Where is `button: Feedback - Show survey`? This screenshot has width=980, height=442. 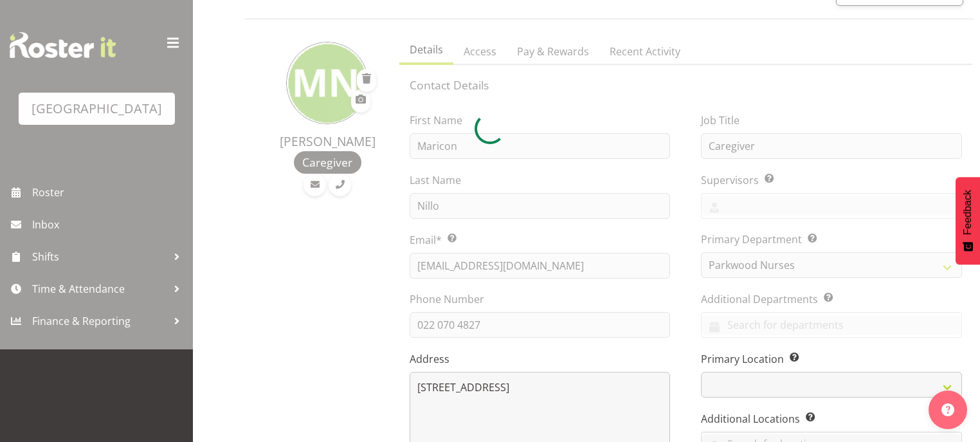 button: Feedback - Show survey is located at coordinates (968, 220).